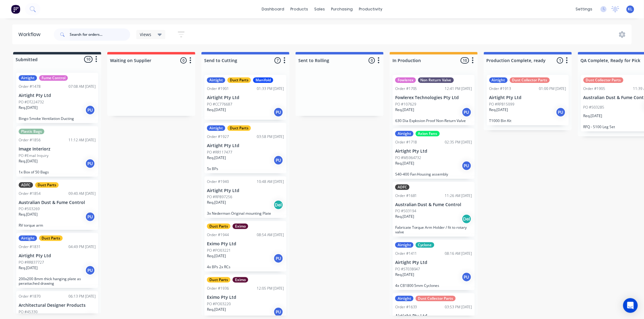  What do you see at coordinates (434, 121) in the screenshot?
I see `p: 630 Dia Explosion Proof Non-Return Valve` at bounding box center [434, 121].